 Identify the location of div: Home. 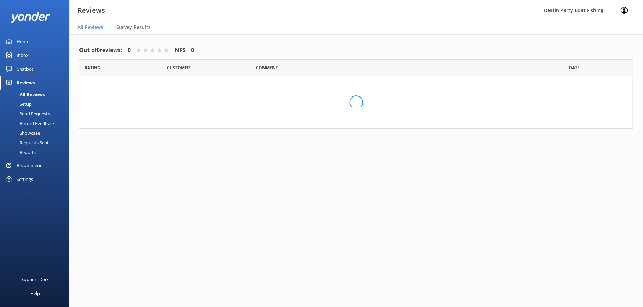
(23, 41).